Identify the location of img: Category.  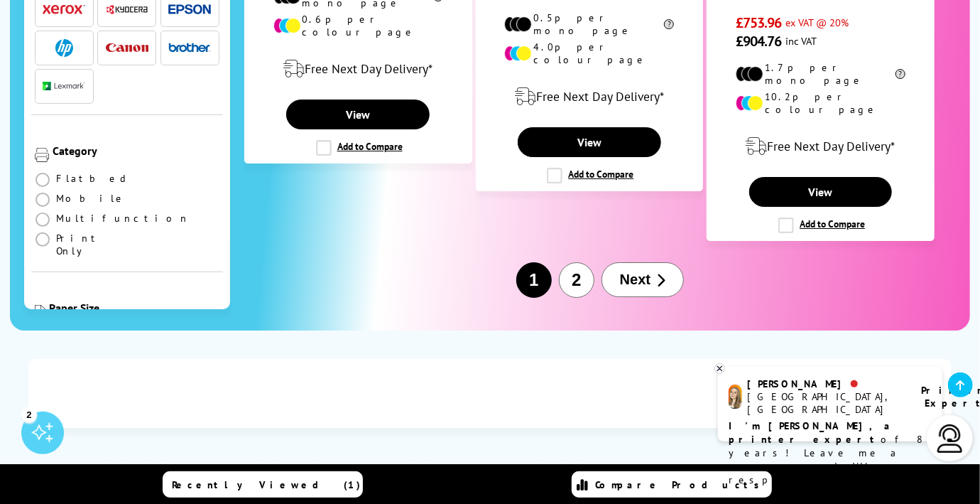
(42, 155).